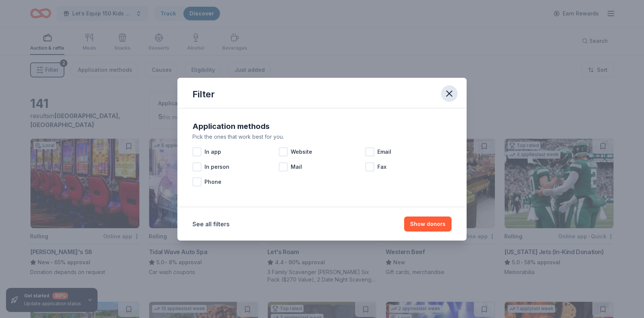 The height and width of the screenshot is (318, 644). I want to click on div: Filter, so click(203, 94).